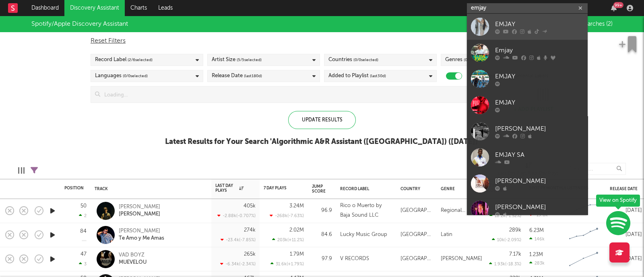 The image size is (644, 277). Describe the element at coordinates (618, 5) in the screenshot. I see `div: 99 +` at that location.